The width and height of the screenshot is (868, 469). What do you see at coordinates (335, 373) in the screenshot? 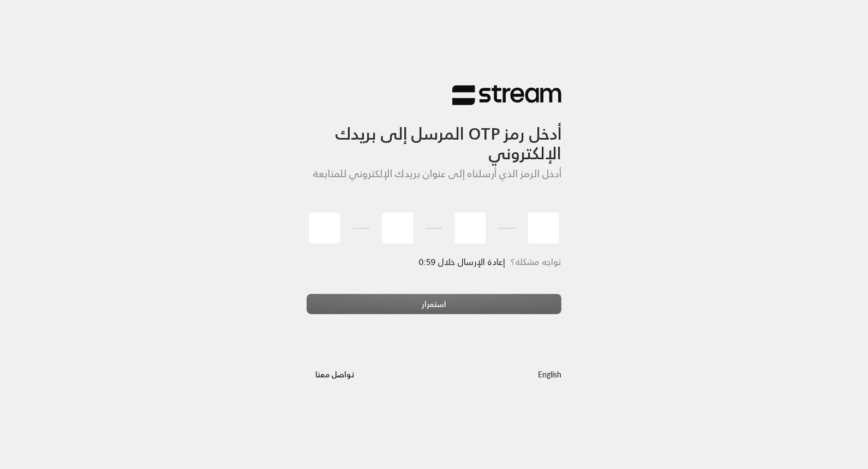
I see `button: تواصل معنا` at bounding box center [335, 373].